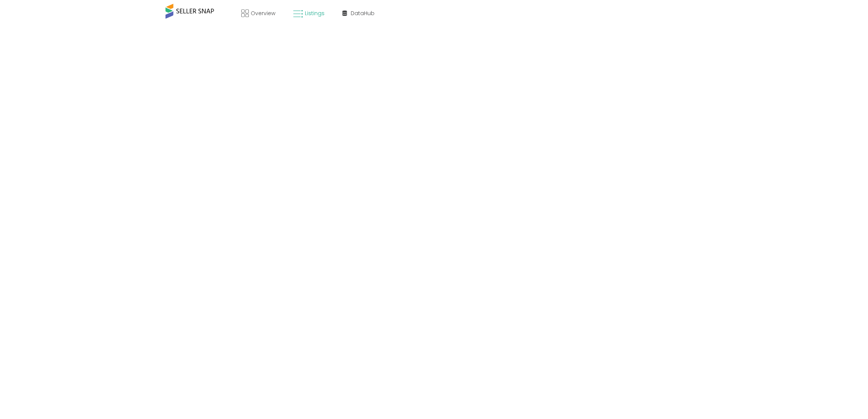 The image size is (868, 419). What do you see at coordinates (362, 13) in the screenshot?
I see `span: DataHub` at bounding box center [362, 13].